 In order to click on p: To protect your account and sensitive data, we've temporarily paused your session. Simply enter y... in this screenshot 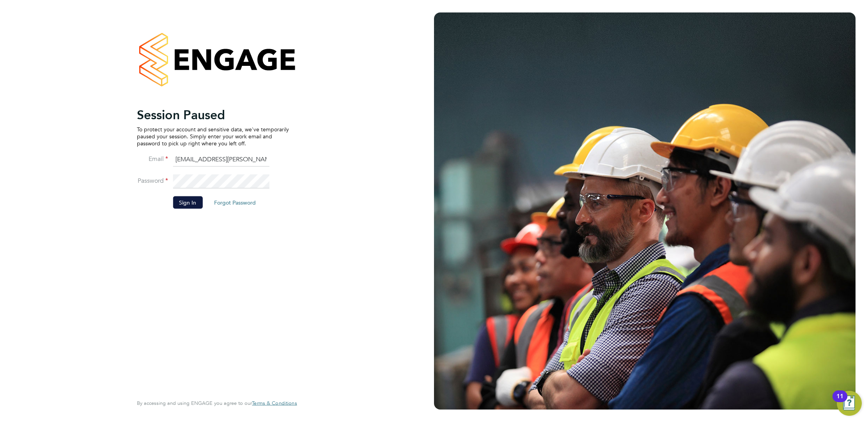, I will do `click(213, 136)`.